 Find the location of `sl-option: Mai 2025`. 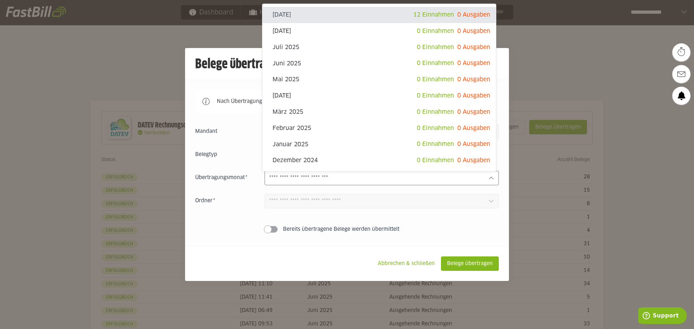

sl-option: Mai 2025 is located at coordinates (379, 79).